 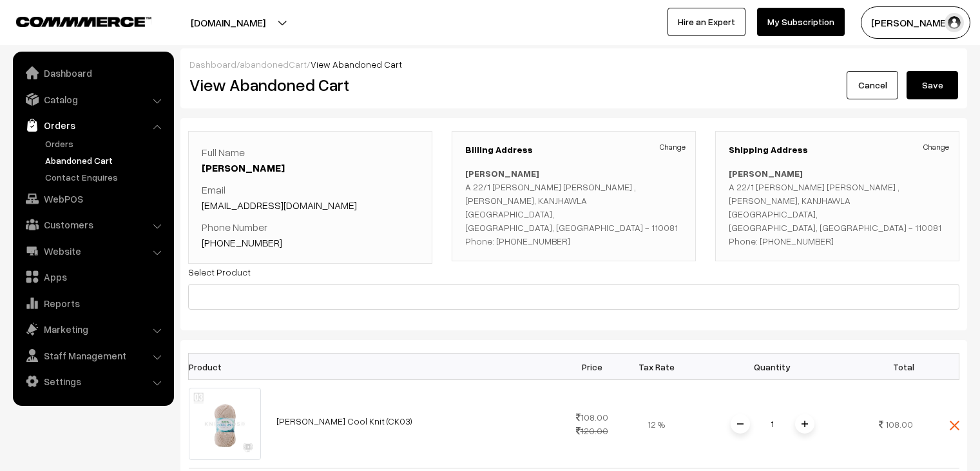 What do you see at coordinates (92, 355) in the screenshot?
I see `a: Staff Management` at bounding box center [92, 355].